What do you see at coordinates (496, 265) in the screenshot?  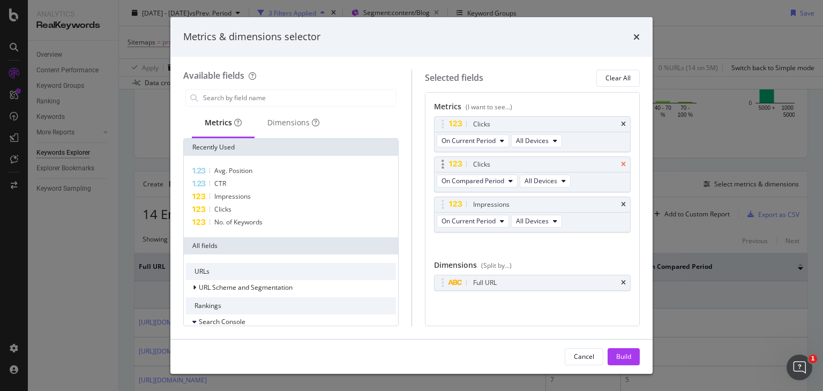 I see `div: (Split by...)` at bounding box center [496, 265].